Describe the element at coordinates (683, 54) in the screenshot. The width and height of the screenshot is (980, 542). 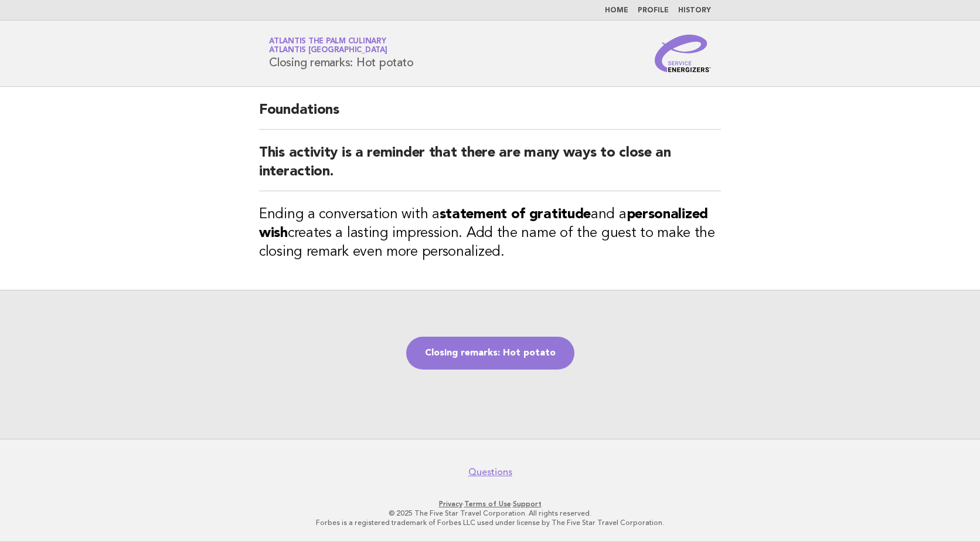
I see `img: Service Energizers` at that location.